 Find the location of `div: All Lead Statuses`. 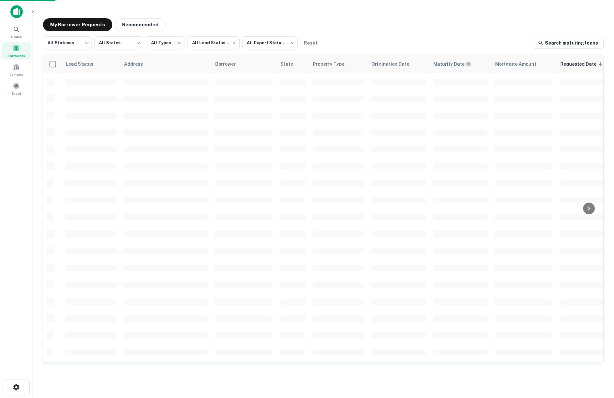

div: All Lead Statuses is located at coordinates (214, 43).